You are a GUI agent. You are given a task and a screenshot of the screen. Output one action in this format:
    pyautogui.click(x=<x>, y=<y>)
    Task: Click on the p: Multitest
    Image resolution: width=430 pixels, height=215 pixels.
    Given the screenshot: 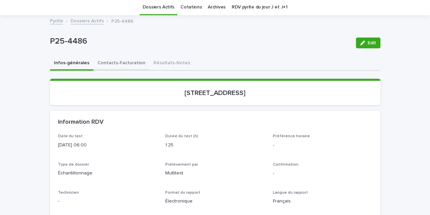 What is the action you would take?
    pyautogui.click(x=215, y=173)
    